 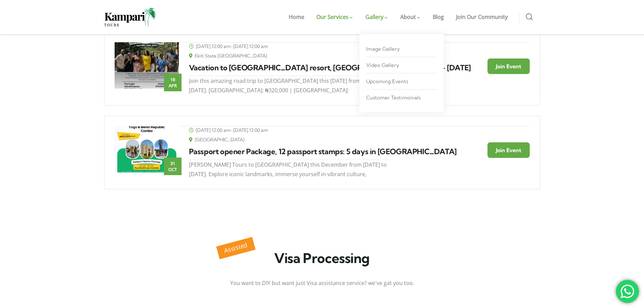 I want to click on span: Home, so click(x=297, y=17).